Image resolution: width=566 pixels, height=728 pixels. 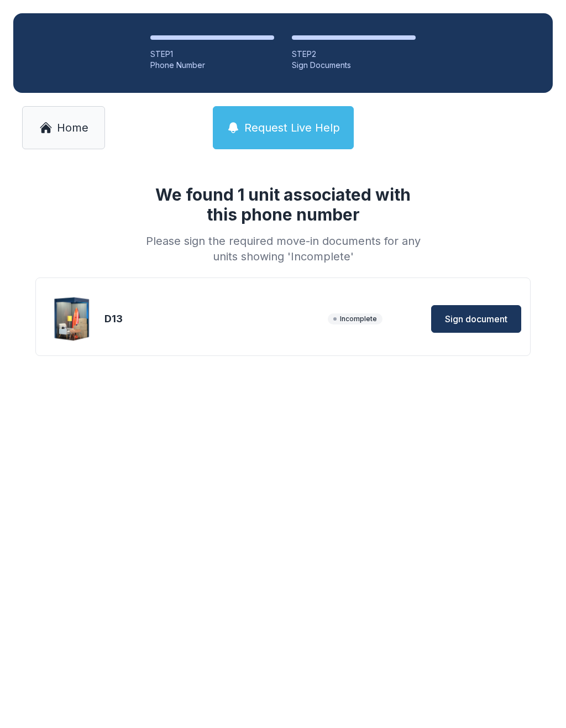 What do you see at coordinates (213, 66) in the screenshot?
I see `div: Phone Number` at bounding box center [213, 66].